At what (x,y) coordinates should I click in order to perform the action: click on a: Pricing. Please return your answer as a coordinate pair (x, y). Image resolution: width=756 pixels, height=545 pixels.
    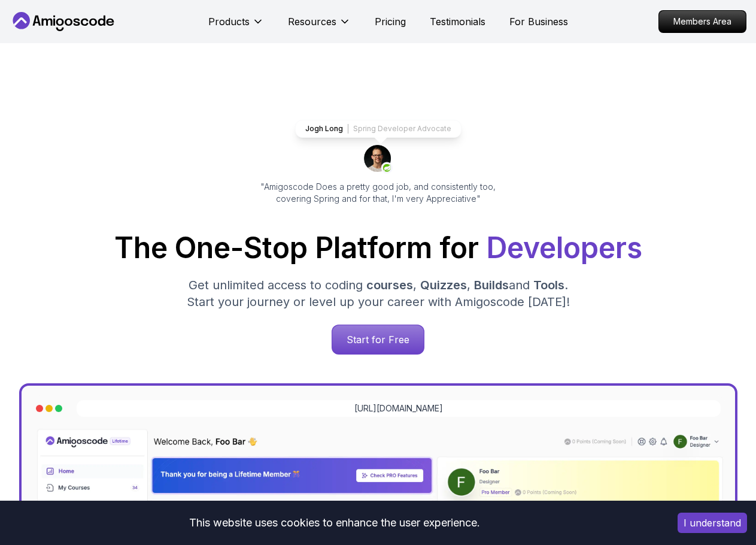
    Looking at the image, I should click on (390, 22).